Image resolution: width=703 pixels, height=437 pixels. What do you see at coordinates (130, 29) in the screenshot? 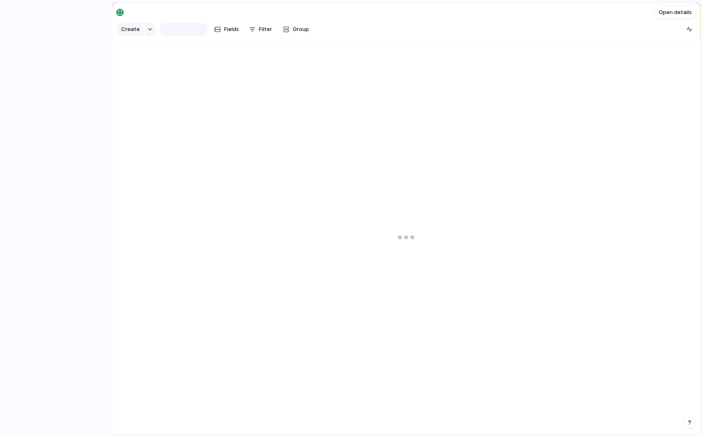
I see `span: Create` at bounding box center [130, 29].